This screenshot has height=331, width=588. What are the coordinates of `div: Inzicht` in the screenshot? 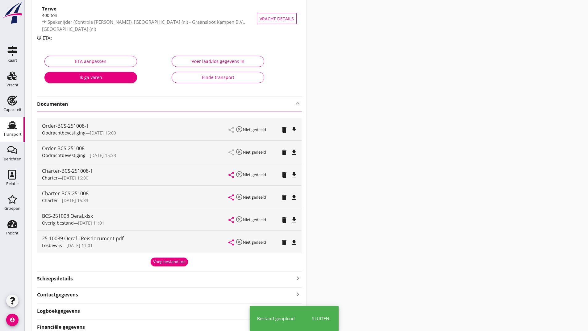 It's located at (12, 233).